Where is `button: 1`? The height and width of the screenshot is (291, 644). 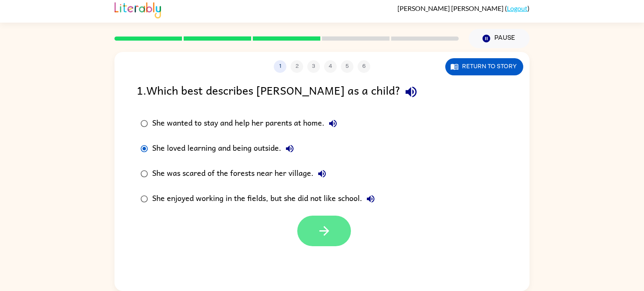 button: 1 is located at coordinates (280, 67).